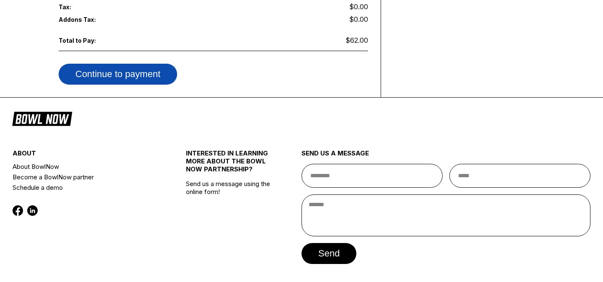 This screenshot has width=603, height=282. What do you see at coordinates (90, 7) in the screenshot?
I see `span: Tax:` at bounding box center [90, 7].